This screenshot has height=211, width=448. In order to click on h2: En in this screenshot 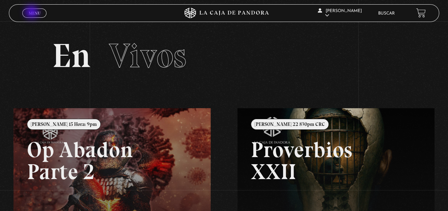, I will do `click(224, 56)`.